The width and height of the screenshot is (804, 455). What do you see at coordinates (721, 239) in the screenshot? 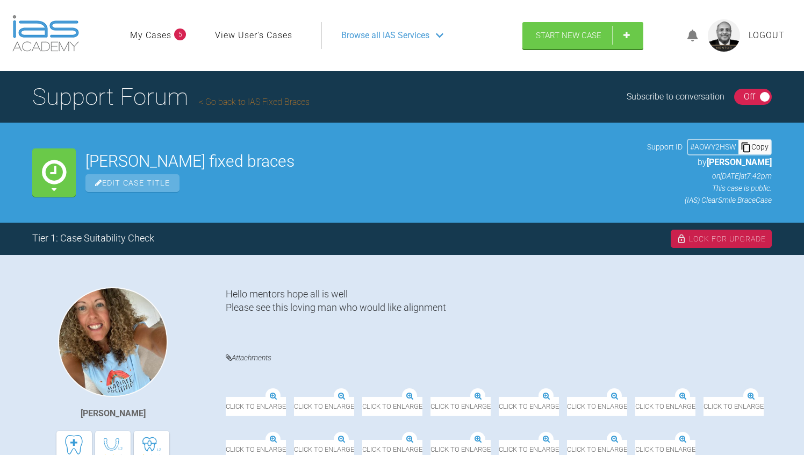
I see `div: Lock For Upgrade` at bounding box center [721, 239].